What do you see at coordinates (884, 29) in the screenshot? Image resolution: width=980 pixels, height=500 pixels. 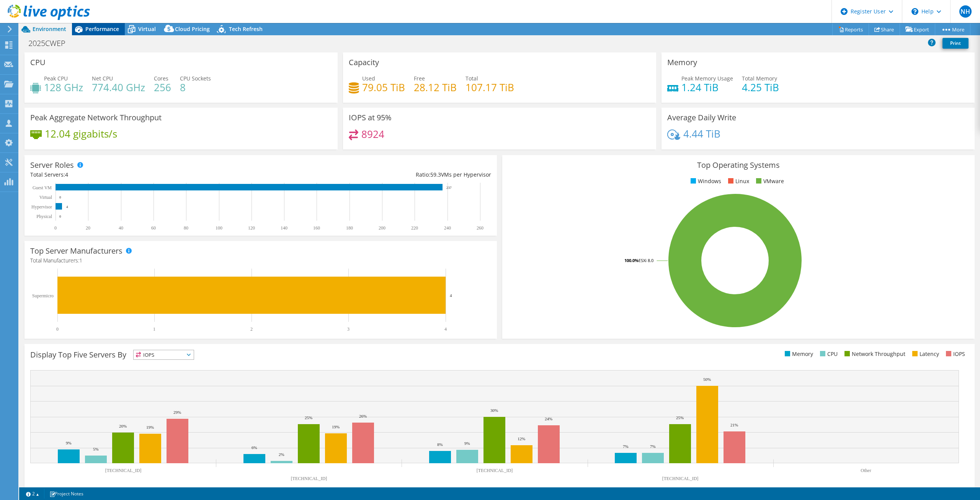 I see `a: Share` at bounding box center [884, 29].